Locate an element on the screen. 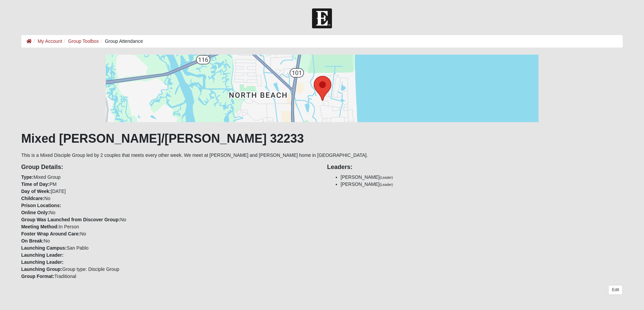 The width and height of the screenshot is (644, 310). strong: Meeting Method: is located at coordinates (40, 227).